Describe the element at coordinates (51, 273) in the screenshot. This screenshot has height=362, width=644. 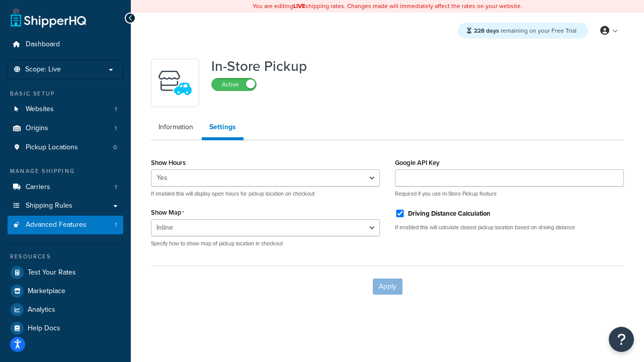
I see `span: Test Your Rates` at that location.